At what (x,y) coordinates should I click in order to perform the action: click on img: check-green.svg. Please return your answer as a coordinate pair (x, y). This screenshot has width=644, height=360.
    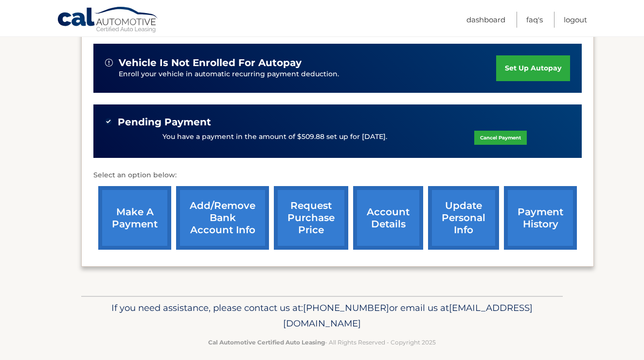
    Looking at the image, I should click on (108, 121).